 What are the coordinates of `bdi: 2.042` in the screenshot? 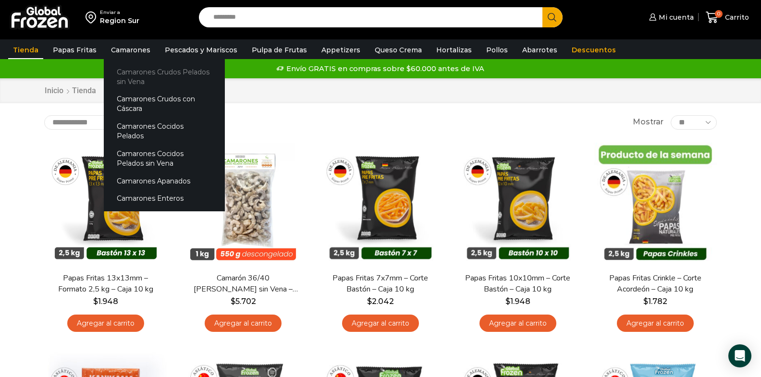 It's located at (380, 301).